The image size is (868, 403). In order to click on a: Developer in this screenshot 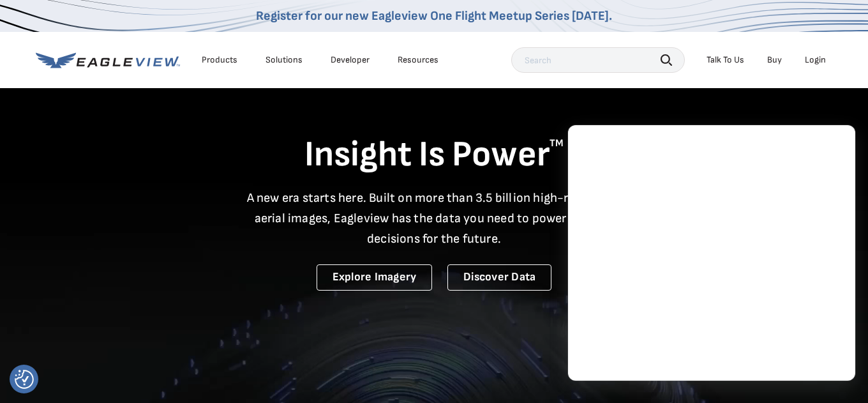, I will do `click(349, 60)`.